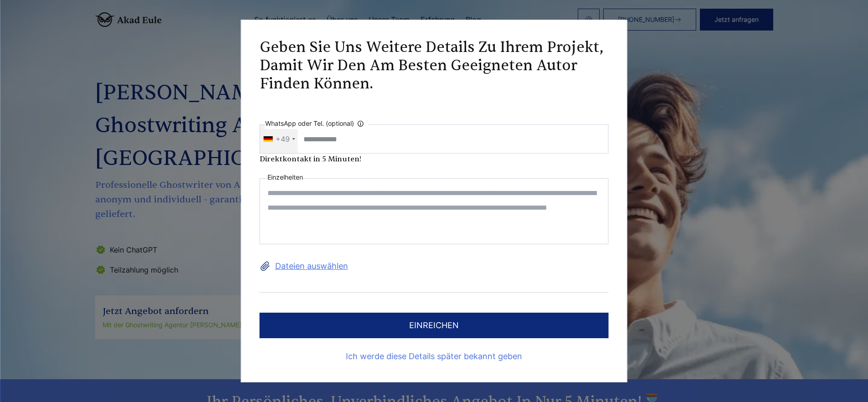 Image resolution: width=868 pixels, height=402 pixels. Describe the element at coordinates (317, 123) in the screenshot. I see `label: WhatsApp oder Tel. (optional)` at that location.